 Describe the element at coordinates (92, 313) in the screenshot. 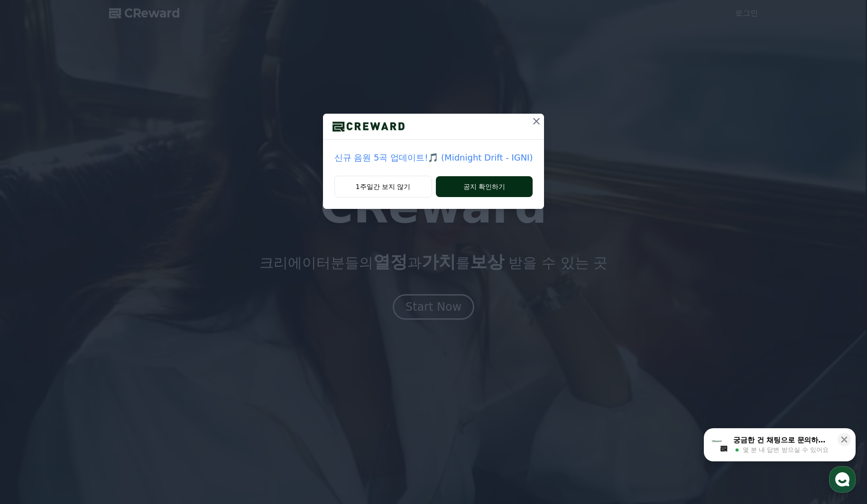

I see `a: 대화` at that location.